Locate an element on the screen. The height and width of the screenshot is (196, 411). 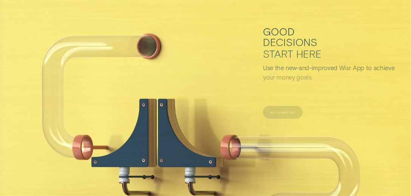
div: money is located at coordinates (286, 78).